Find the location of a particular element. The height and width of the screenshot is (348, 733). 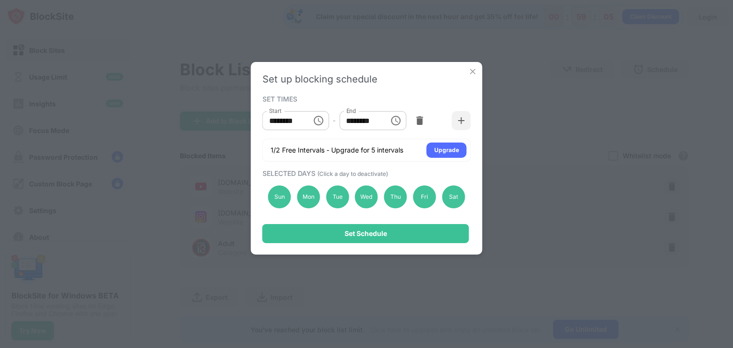

button: Choose time, selected time is 10:00 AM is located at coordinates (318, 121).